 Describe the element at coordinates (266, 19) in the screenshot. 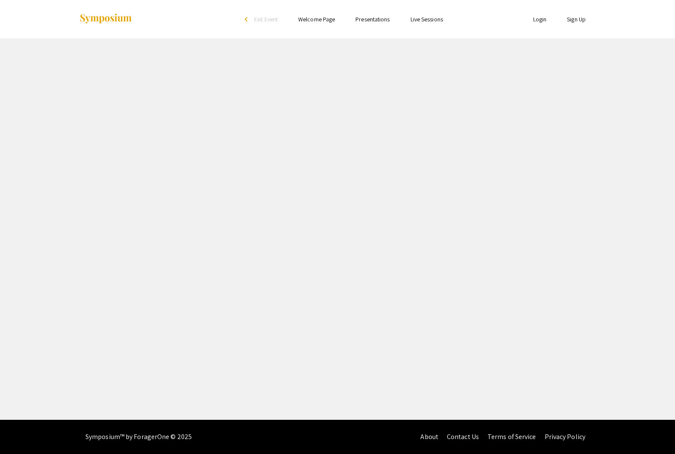

I see `span: Exit Event` at that location.